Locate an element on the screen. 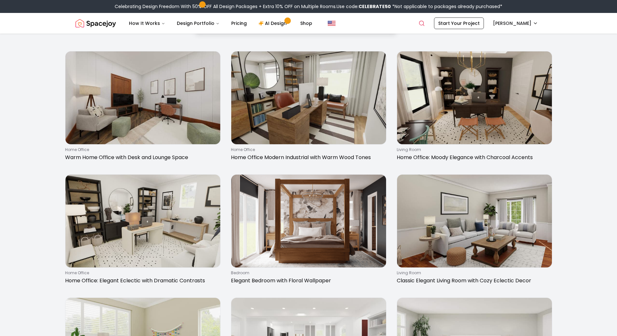 Image resolution: width=617 pixels, height=336 pixels. a: Classic Elegant Living Room with Cozy Eclectic Decorliving roomClassic Elegant Living Room with C... is located at coordinates (474, 231).